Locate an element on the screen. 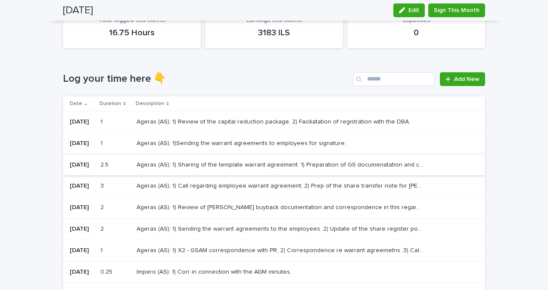 This screenshot has width=548, height=290. span: Time logged this month is located at coordinates (132, 20).